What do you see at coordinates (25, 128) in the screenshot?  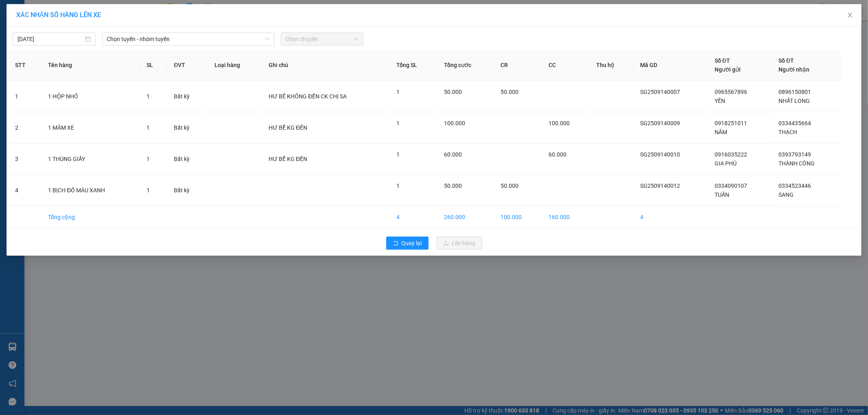 I see `td: 2` at bounding box center [25, 128].